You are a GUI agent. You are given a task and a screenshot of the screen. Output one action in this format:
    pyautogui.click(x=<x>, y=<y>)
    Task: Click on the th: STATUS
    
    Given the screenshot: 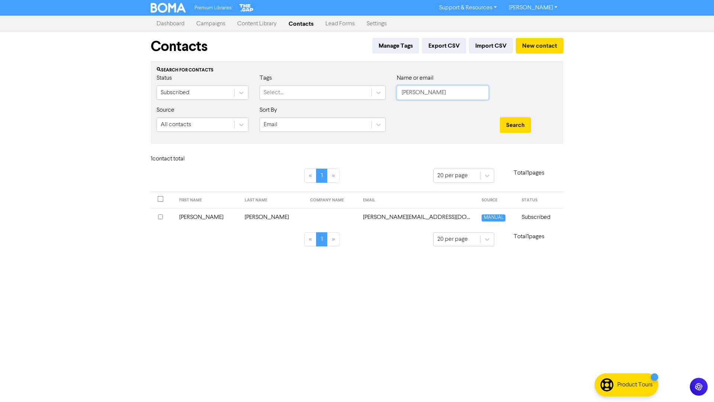 What is the action you would take?
    pyautogui.click(x=541, y=200)
    